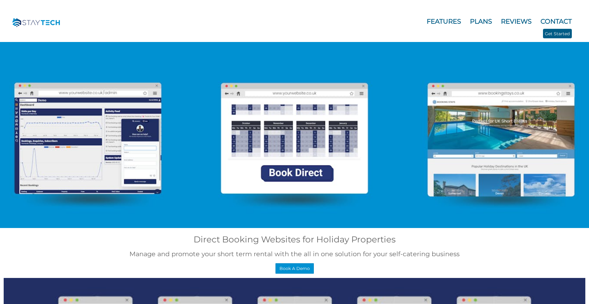  I want to click on h2: Manage and promote your short term rental with the all in one solution for your self-catering bus..., so click(295, 254).